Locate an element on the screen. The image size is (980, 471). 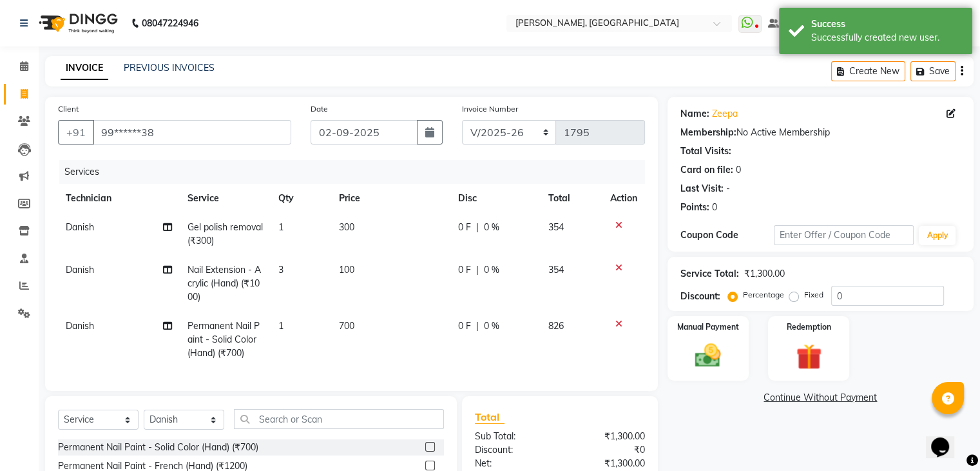
label: Client is located at coordinates (68, 109).